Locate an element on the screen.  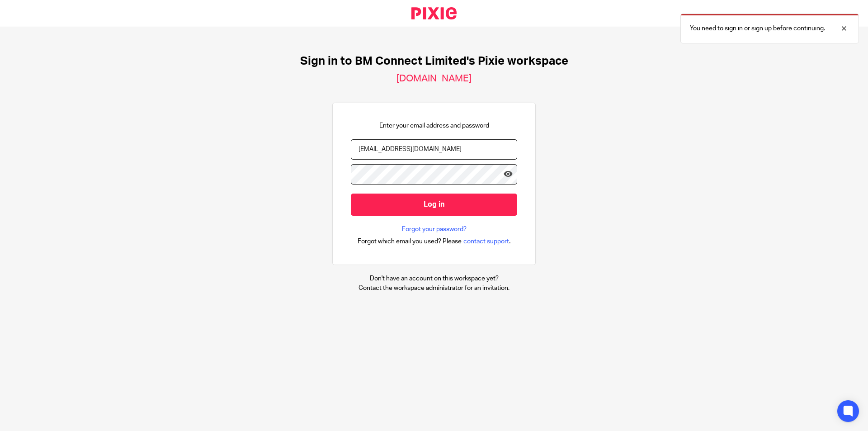
input: Log in is located at coordinates (434, 204).